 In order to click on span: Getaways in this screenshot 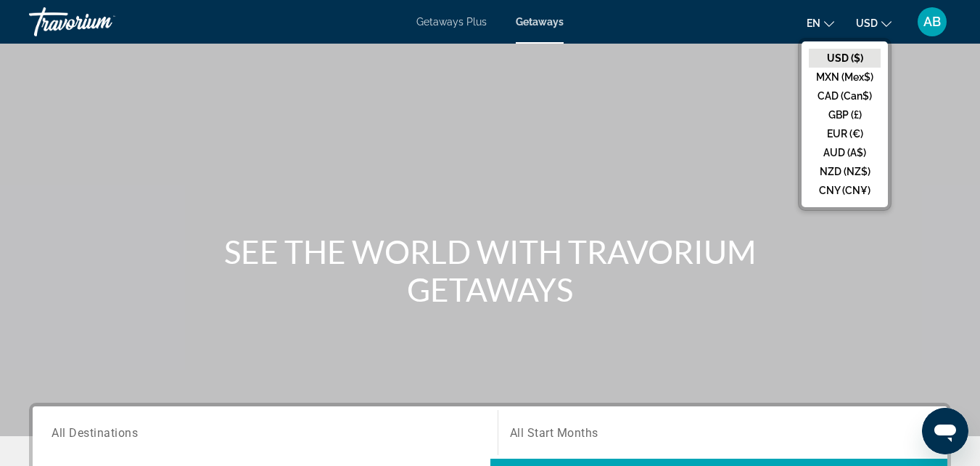, I will do `click(540, 22)`.